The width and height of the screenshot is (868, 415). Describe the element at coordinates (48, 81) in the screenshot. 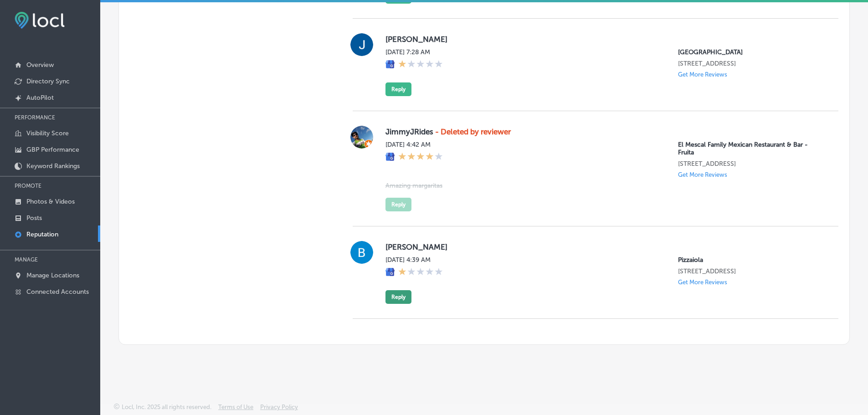

I see `p: Directory Sync` at that location.